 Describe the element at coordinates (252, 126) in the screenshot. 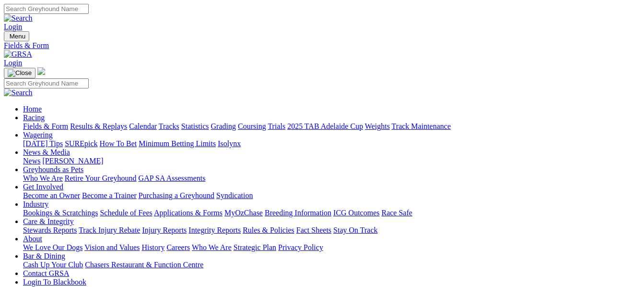

I see `a: Coursing` at that location.